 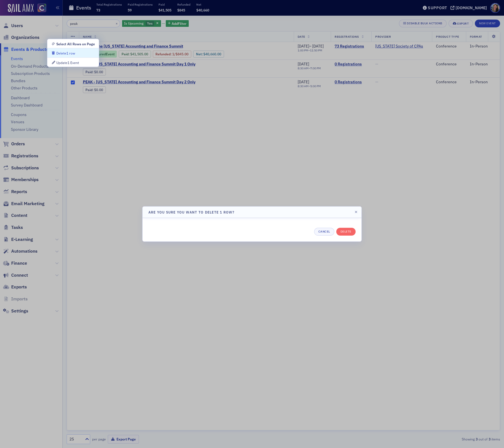 I want to click on div: Select All Rows on Page, so click(x=75, y=44).